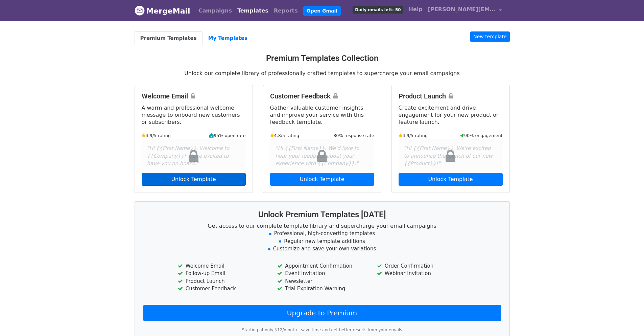  Describe the element at coordinates (222, 281) in the screenshot. I see `li: Product Launch` at that location.